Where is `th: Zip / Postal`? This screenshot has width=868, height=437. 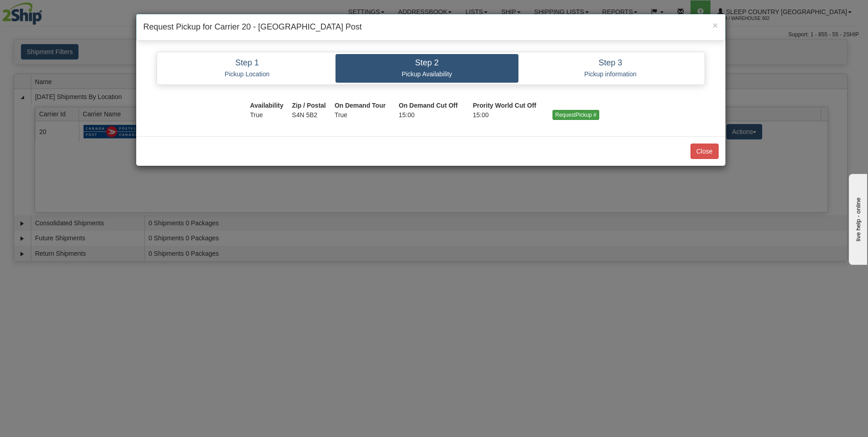
th: Zip / Postal is located at coordinates (313, 105).